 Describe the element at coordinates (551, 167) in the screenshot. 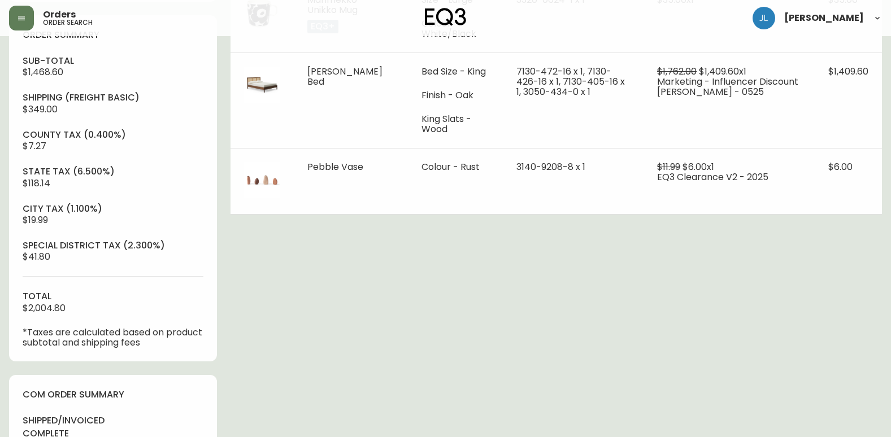

I see `span: 3140-9208-8 x 1` at that location.